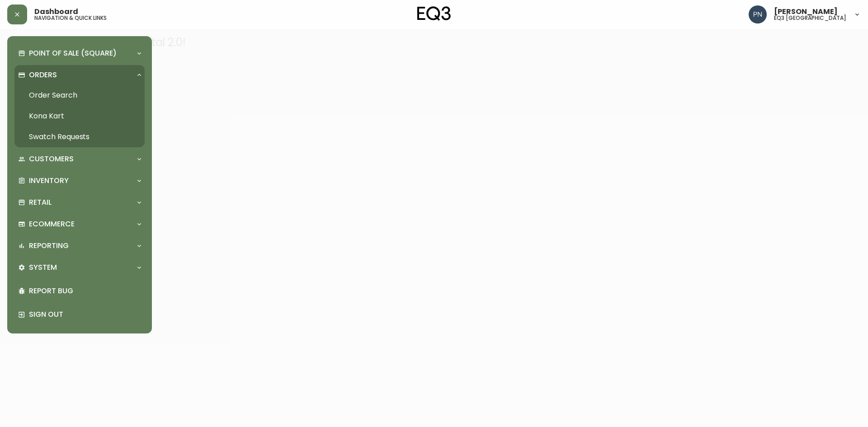 The height and width of the screenshot is (427, 868). I want to click on p: System, so click(43, 268).